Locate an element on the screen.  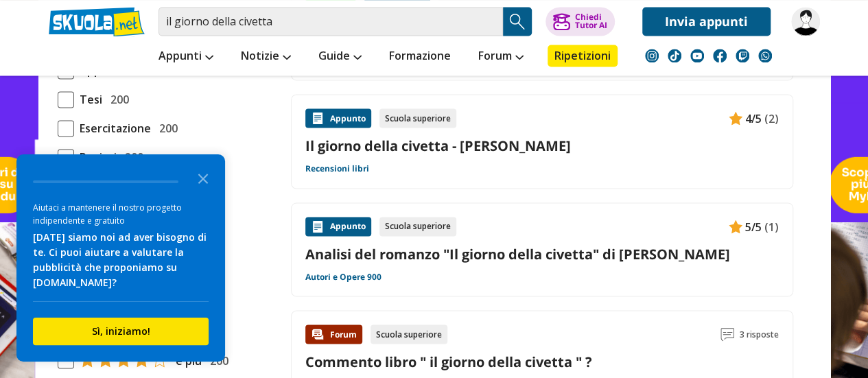
button: Search Button is located at coordinates (517, 21).